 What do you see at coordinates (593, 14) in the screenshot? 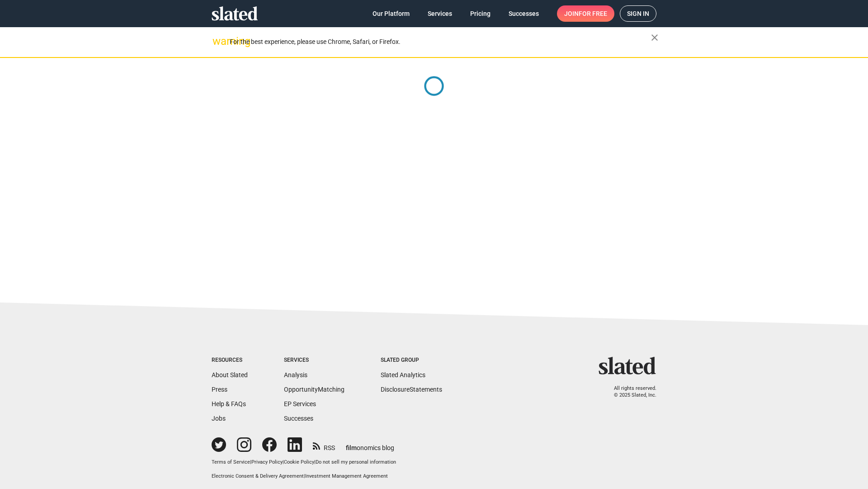
I see `span: for free` at bounding box center [593, 14].